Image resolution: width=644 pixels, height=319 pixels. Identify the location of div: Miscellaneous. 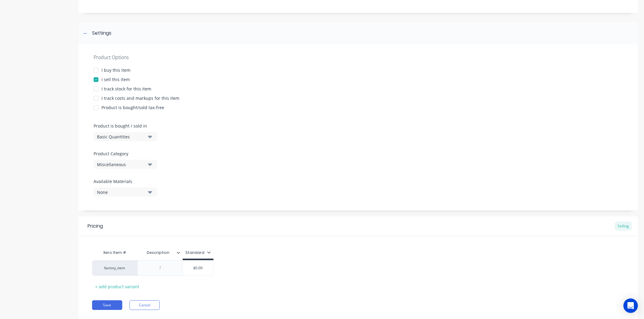
(121, 164).